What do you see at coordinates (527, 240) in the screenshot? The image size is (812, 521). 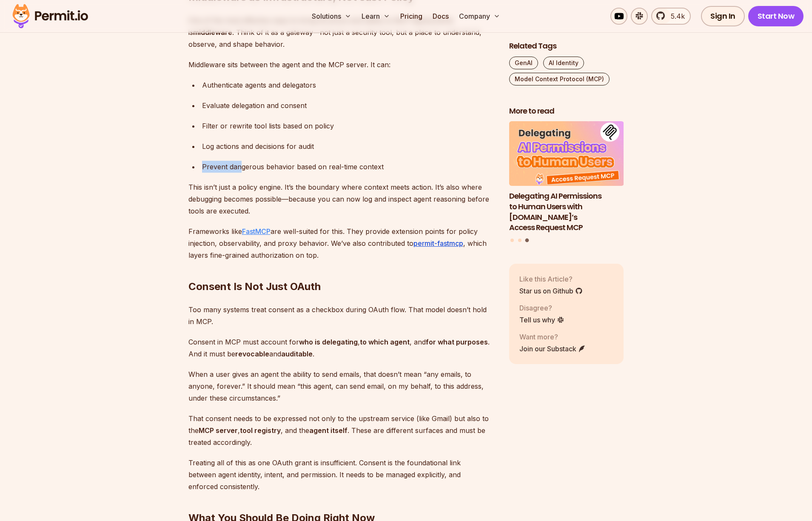 I see `button: Go to slide 3` at bounding box center [527, 240].